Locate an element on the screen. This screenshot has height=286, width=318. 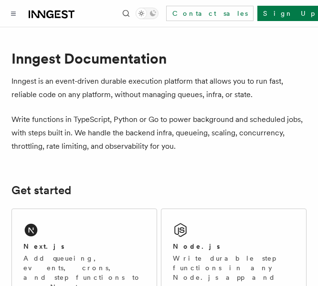
p: Inngest is an event-driven durable execution platform that allows you to run fast, reliable code ... is located at coordinates (159, 88).